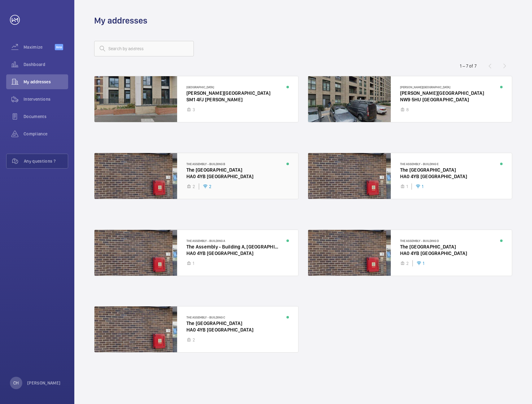 The width and height of the screenshot is (532, 404). Describe the element at coordinates (46, 99) in the screenshot. I see `span: Interventions` at that location.